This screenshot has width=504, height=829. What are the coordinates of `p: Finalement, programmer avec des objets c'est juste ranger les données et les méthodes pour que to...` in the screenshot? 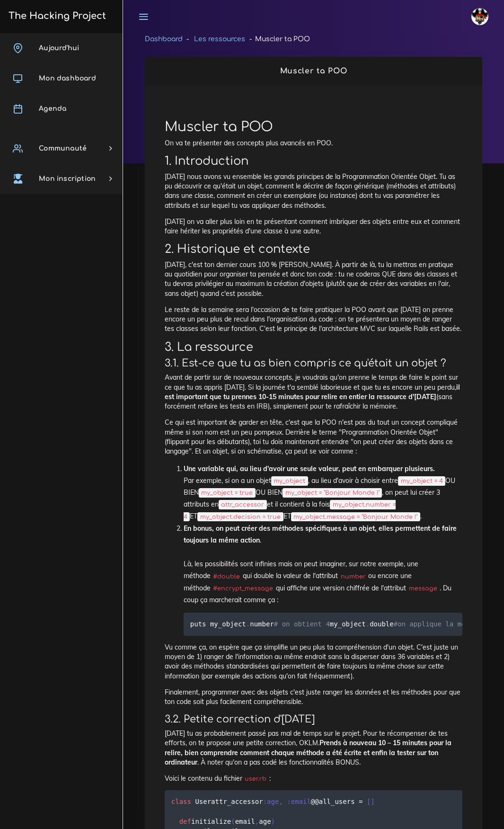 It's located at (314, 697).